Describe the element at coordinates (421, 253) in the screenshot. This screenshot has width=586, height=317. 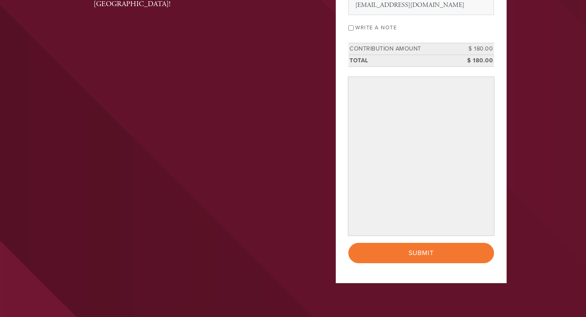
I see `input: Submit` at that location.